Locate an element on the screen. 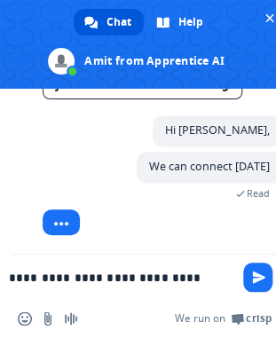 The image size is (276, 338). span: Send a file is located at coordinates (48, 319).